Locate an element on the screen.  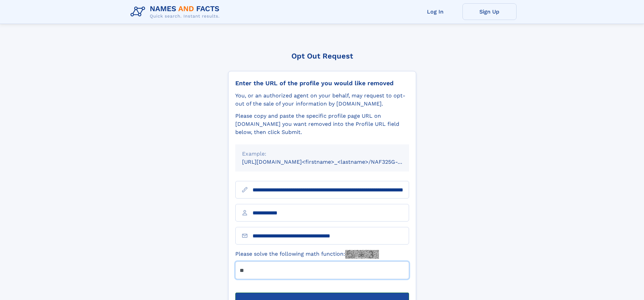
a: Log In is located at coordinates (436, 12).